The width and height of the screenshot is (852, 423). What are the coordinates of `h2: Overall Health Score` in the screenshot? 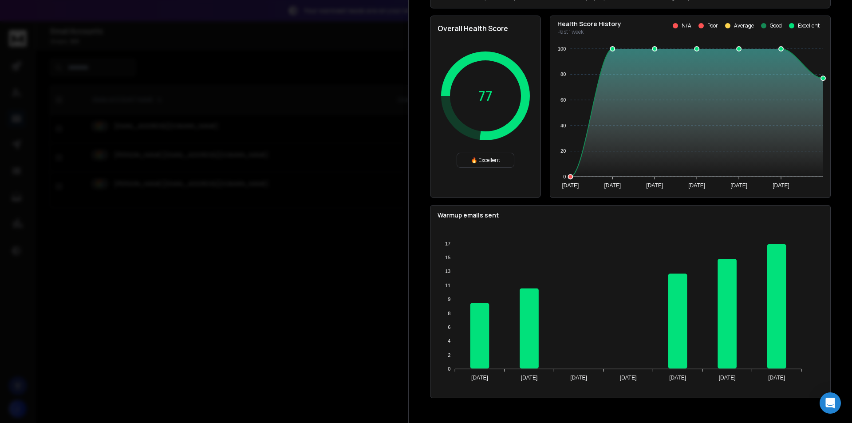 It's located at (486, 28).